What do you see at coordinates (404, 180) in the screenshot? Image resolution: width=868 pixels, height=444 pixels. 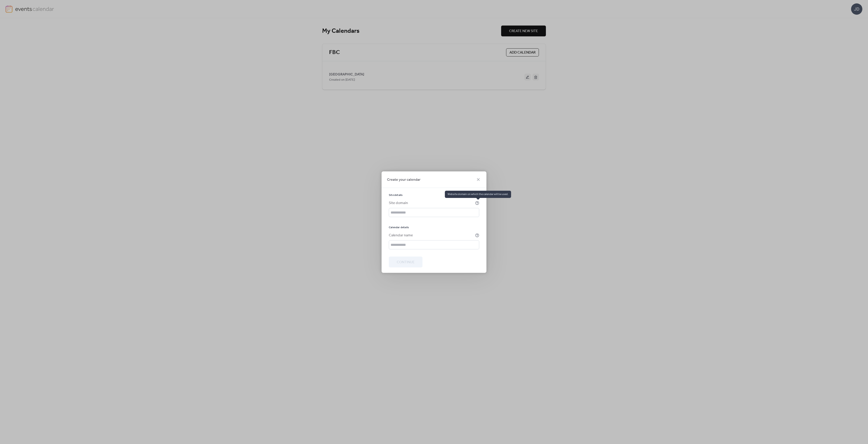 I see `span: Create your calendar` at bounding box center [404, 180].